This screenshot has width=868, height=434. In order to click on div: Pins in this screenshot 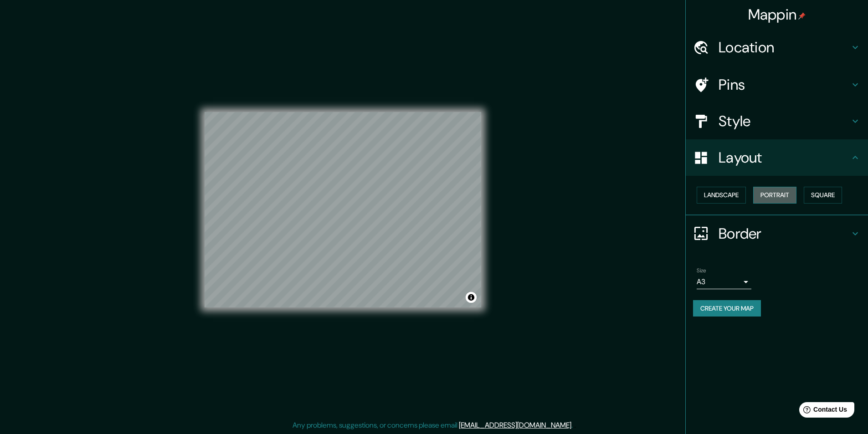, I will do `click(777, 85)`.